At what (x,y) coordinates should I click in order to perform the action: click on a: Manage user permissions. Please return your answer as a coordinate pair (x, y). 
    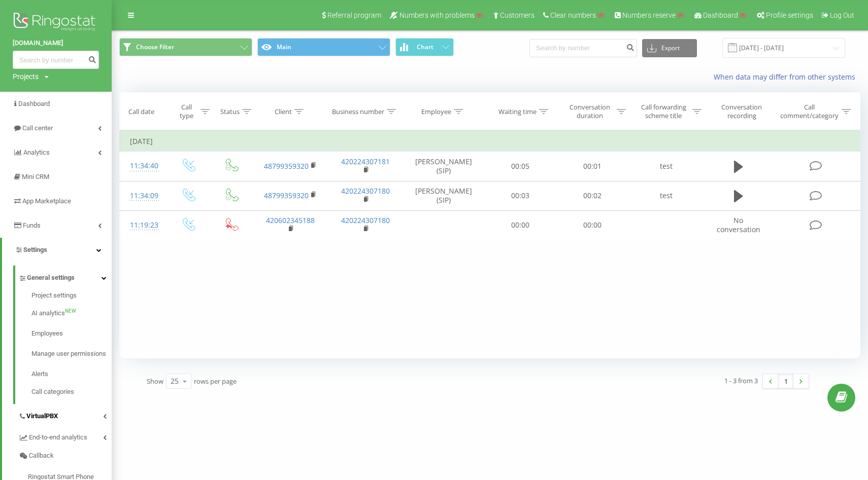
    Looking at the image, I should click on (72, 354).